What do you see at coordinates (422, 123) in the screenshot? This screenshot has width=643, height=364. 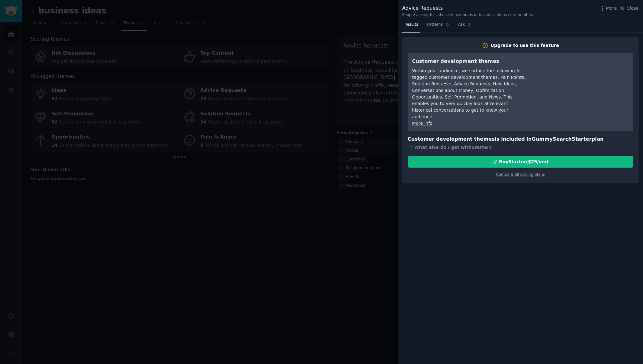 I see `a: More info` at bounding box center [422, 123].